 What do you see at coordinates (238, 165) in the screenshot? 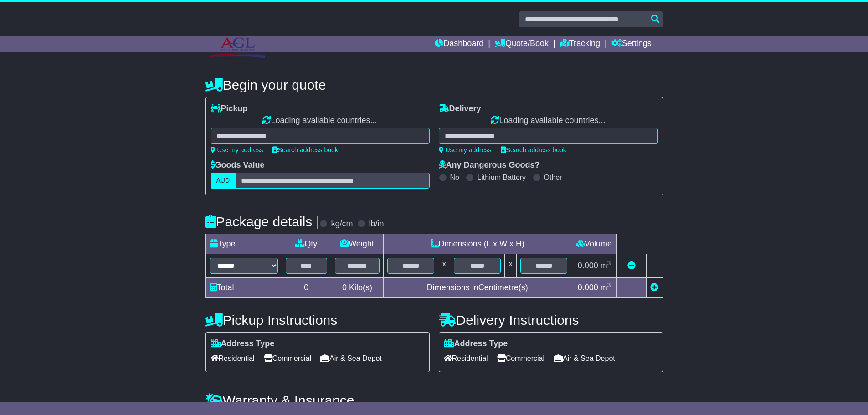
I see `label: Goods Value` at bounding box center [238, 165].